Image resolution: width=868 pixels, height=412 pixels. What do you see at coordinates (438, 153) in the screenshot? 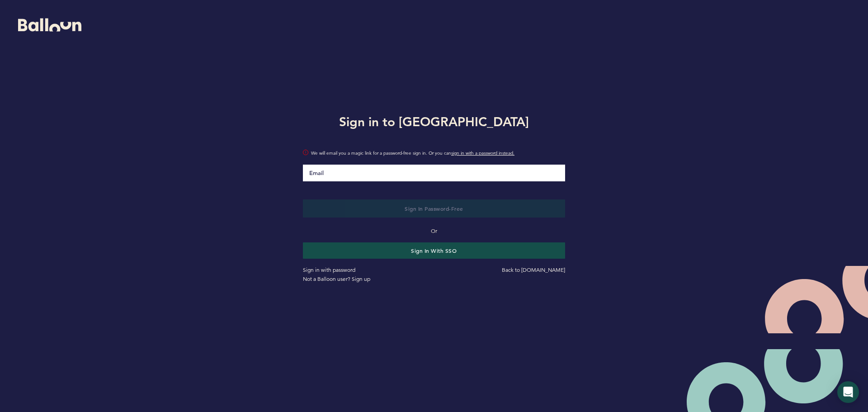
I see `span: We will email you a magic link for a password-free sign in. Or you can` at bounding box center [438, 153].